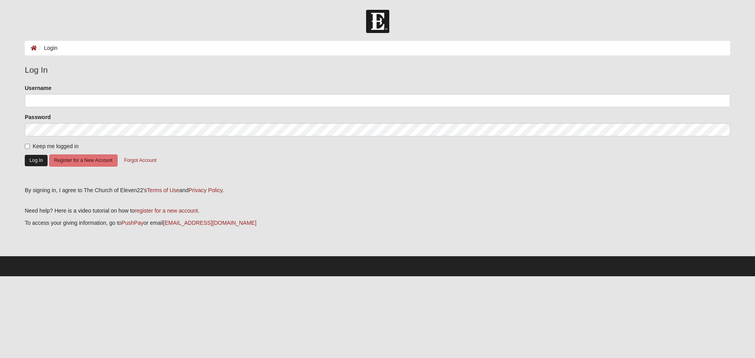  What do you see at coordinates (205, 190) in the screenshot?
I see `a: Privacy Policy` at bounding box center [205, 190].